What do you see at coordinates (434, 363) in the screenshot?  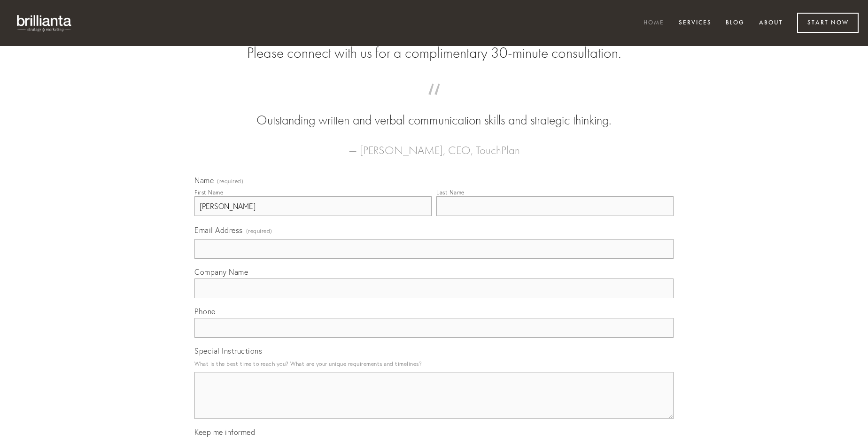 I see `p: What is the best time to reach you? What are your unique requirements and timelines?` at bounding box center [434, 363].